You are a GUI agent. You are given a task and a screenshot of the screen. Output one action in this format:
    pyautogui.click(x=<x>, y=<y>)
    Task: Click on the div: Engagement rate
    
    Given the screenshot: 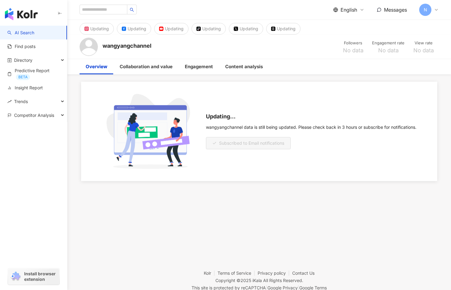 What is the action you would take?
    pyautogui.click(x=388, y=43)
    